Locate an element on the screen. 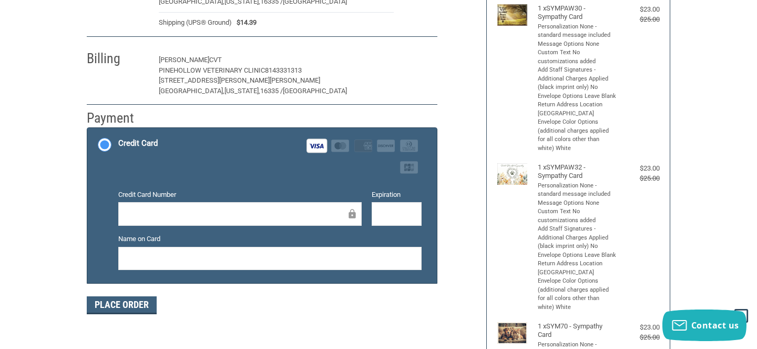  div: Credit Card is located at coordinates (138, 143).